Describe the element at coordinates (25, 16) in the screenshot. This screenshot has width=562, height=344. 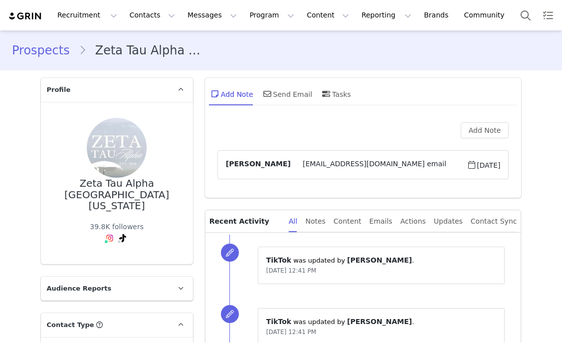
I see `img: grin logo` at that location.